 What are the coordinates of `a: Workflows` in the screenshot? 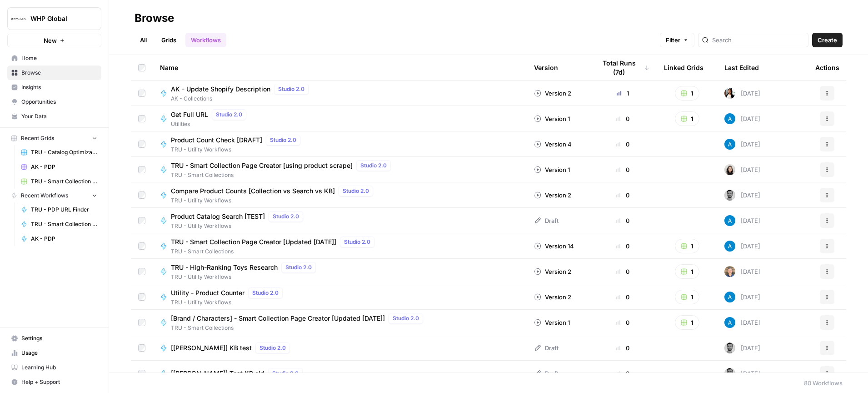 It's located at (206, 40).